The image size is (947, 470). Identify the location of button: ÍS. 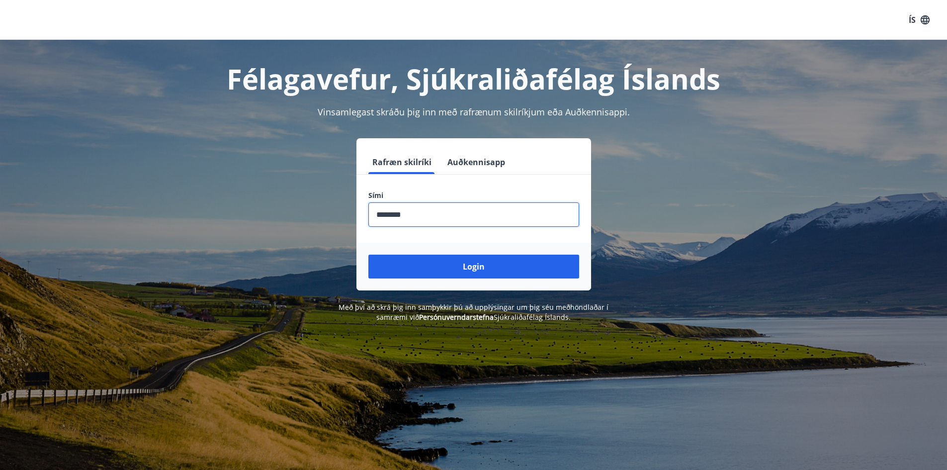
(919, 20).